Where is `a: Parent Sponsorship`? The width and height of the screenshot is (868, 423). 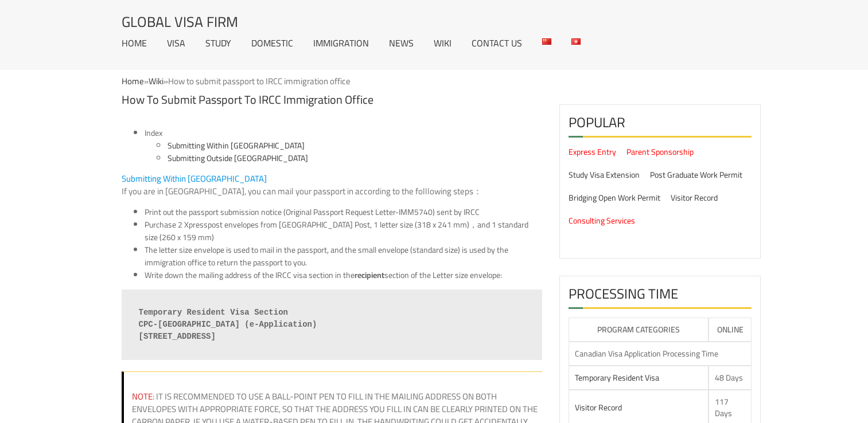 a: Parent Sponsorship is located at coordinates (659, 152).